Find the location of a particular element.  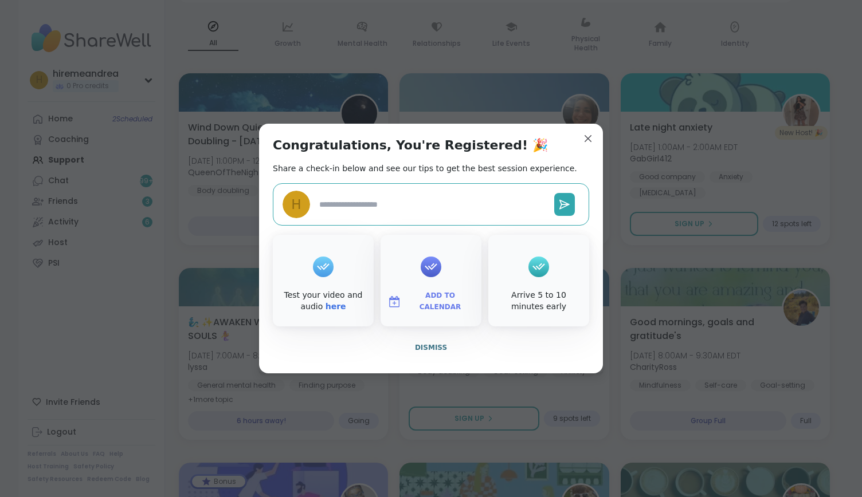

span: h is located at coordinates (296, 205).